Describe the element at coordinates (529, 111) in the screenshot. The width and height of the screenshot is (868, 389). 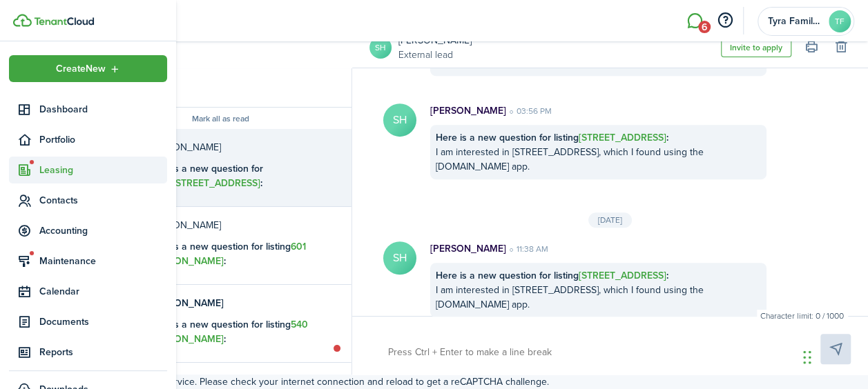
I see `time: 03:56 PM` at that location.